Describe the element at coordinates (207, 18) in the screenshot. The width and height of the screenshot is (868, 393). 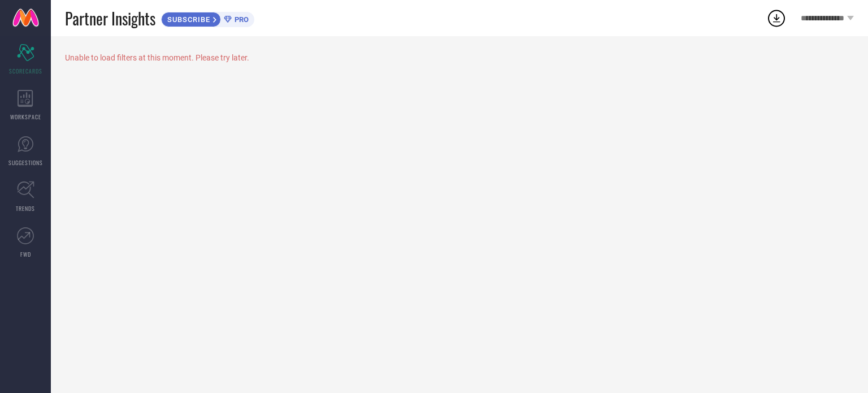
I see `a: SUBSCRIBEPRO` at that location.